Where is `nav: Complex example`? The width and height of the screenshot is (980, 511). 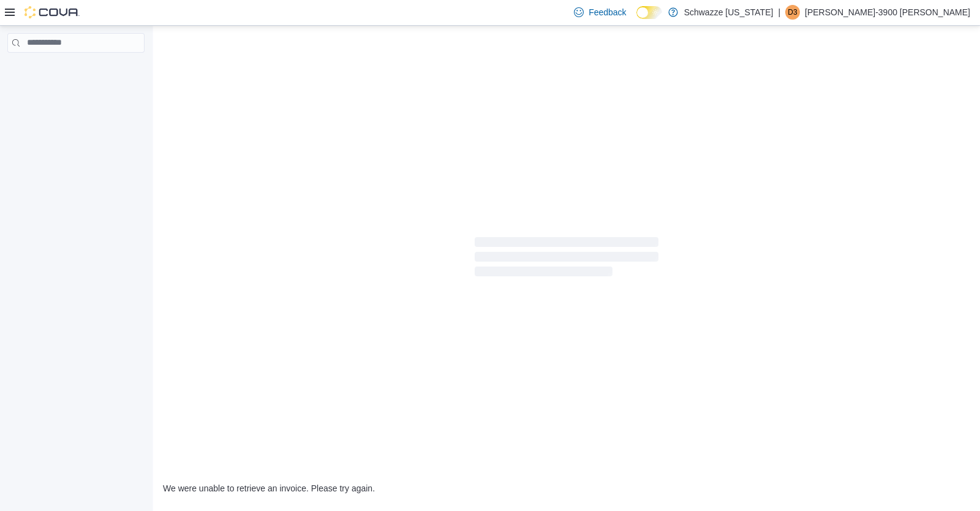 nav: Complex example is located at coordinates (76, 69).